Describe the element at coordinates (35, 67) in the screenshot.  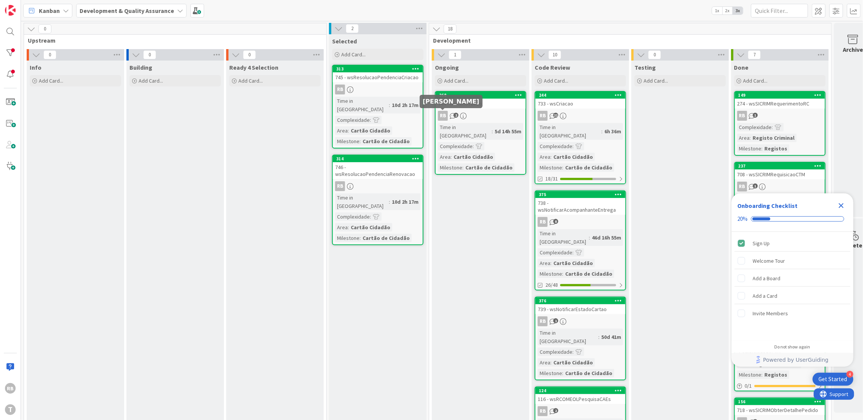
I see `span: Info` at that location.